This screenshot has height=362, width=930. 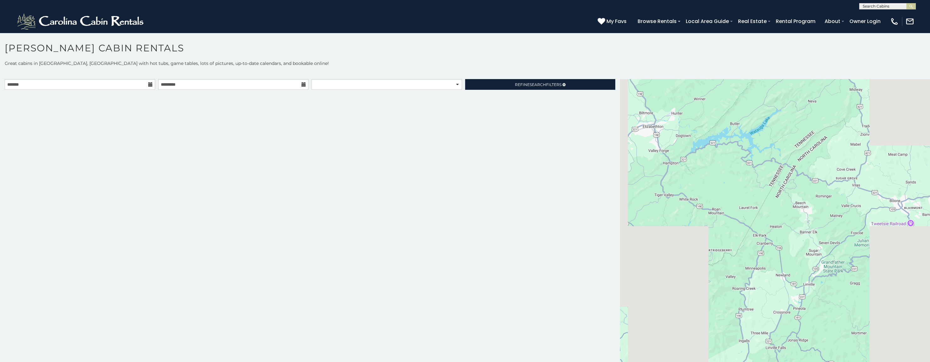 What do you see at coordinates (81, 21) in the screenshot?
I see `img: White-1-2.png` at bounding box center [81, 21].